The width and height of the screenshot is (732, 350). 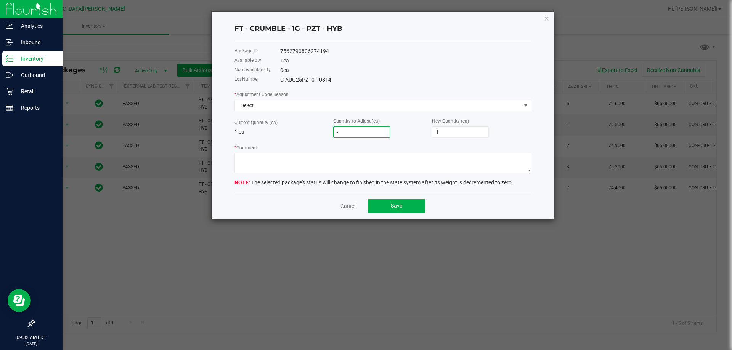 I want to click on p: 1 ea, so click(x=284, y=132).